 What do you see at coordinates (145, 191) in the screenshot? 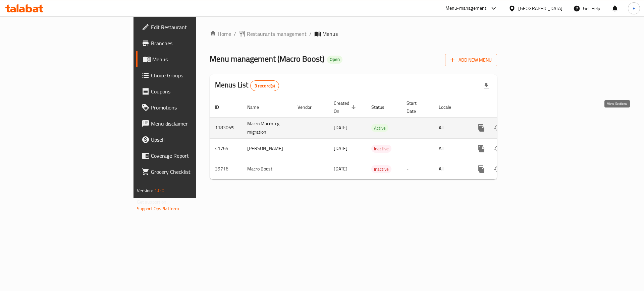
I see `span: Version:` at bounding box center [145, 191].